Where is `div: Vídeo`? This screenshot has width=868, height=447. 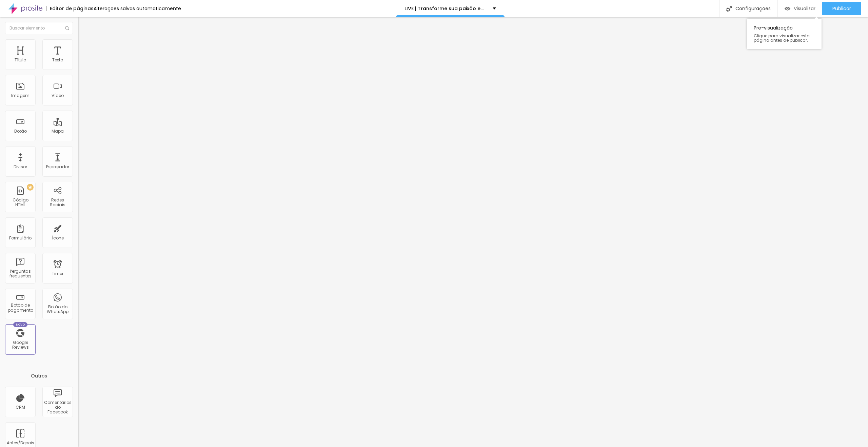
div: Vídeo is located at coordinates (58, 96).